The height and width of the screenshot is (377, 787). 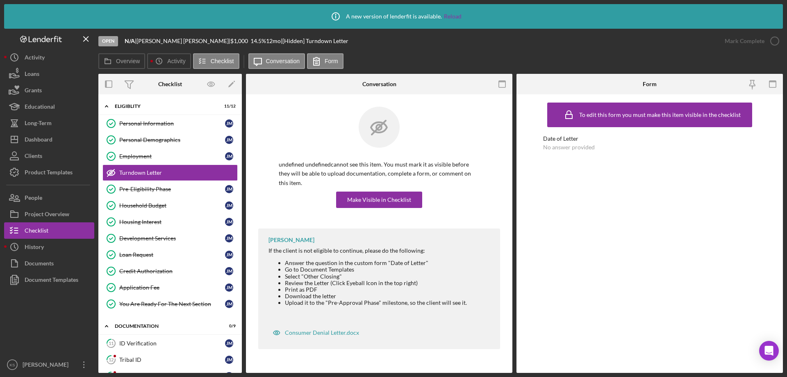 I want to click on a: Housing InterestJM, so click(x=170, y=222).